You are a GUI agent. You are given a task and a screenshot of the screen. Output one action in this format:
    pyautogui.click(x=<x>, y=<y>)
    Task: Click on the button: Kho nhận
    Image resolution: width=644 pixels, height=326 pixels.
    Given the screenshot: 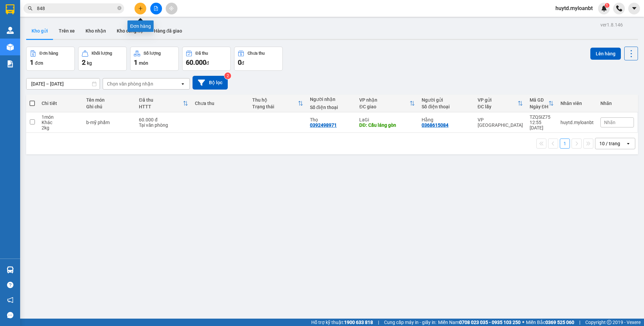 What is the action you would take?
    pyautogui.click(x=96, y=31)
    